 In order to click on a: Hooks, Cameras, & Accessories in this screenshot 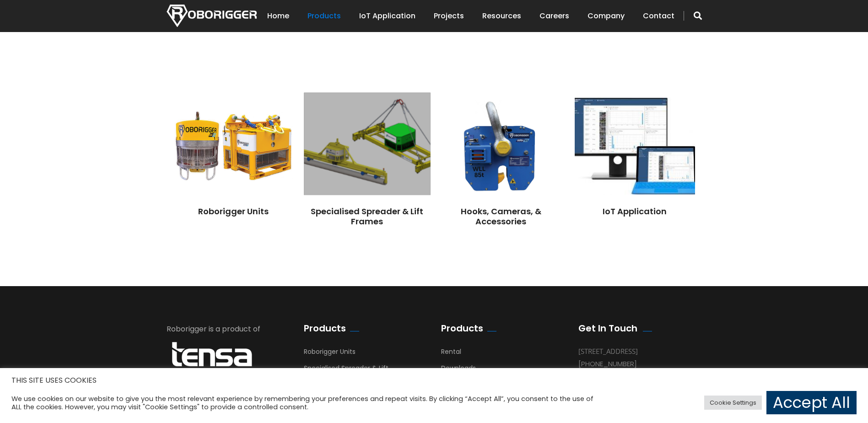, I will do `click(501, 216)`.